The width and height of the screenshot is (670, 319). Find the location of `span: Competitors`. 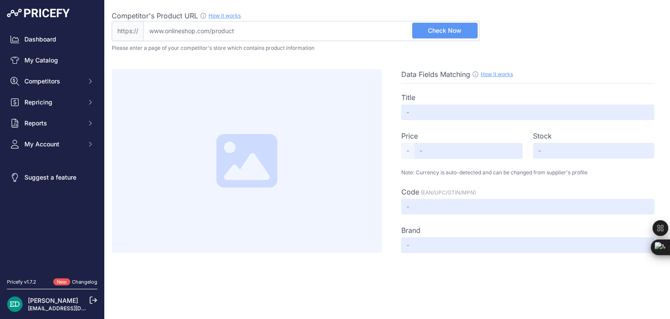

span: Competitors is located at coordinates (53, 81).